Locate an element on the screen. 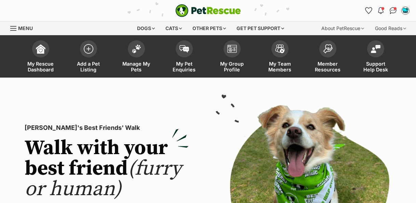  a: My Rescue Dashboard is located at coordinates (41, 57).